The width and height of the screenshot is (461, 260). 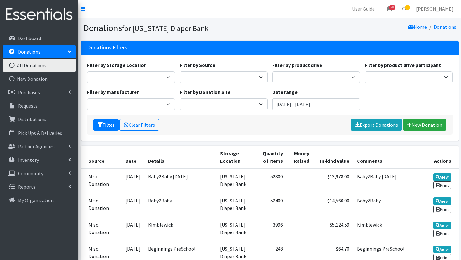 I want to click on label: Filter by product drive participant, so click(x=402, y=65).